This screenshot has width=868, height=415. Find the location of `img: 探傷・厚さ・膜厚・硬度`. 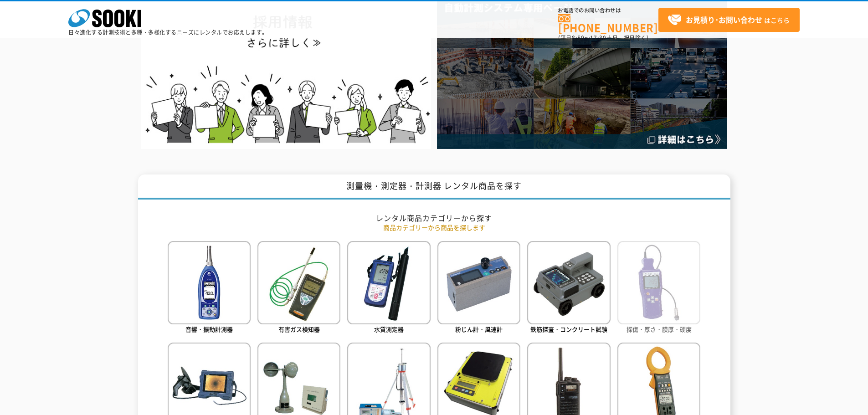

img: 探傷・厚さ・膜厚・硬度 is located at coordinates (659, 282).